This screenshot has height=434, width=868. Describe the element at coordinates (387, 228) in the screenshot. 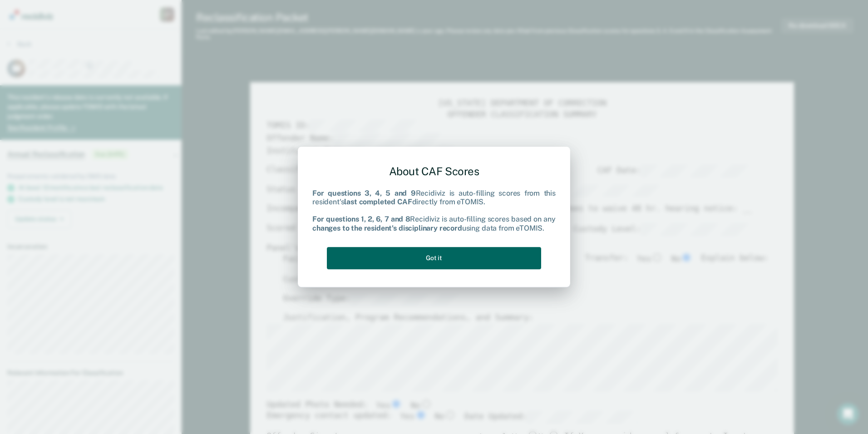

I see `b: changes to the resident's disciplinary record` at that location.